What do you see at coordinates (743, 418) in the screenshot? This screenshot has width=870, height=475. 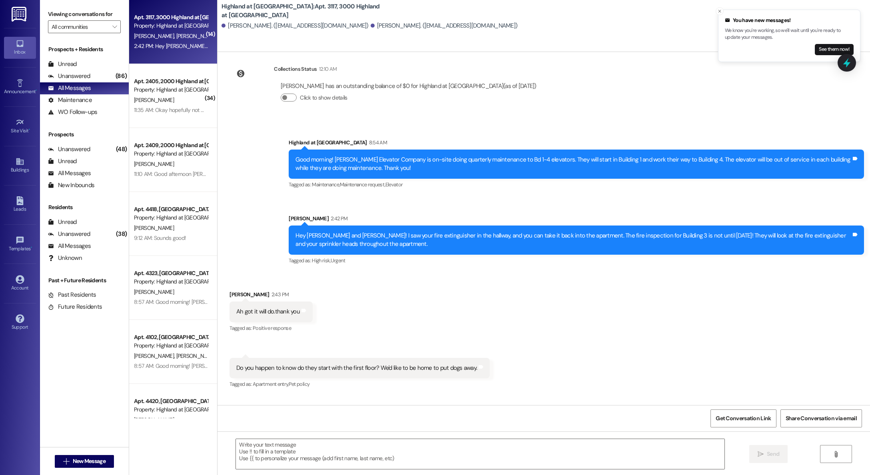 I see `button: Get Conversation Link` at bounding box center [743, 418].